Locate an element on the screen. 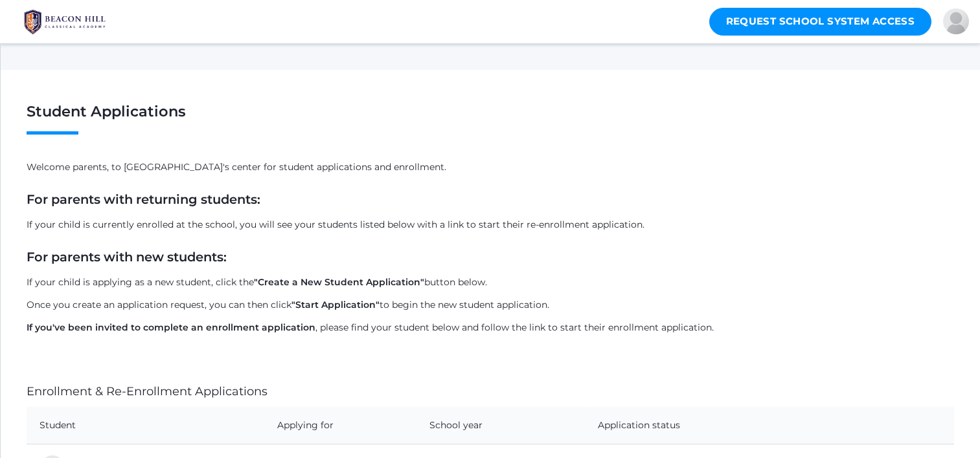  th: Student is located at coordinates (145, 426).